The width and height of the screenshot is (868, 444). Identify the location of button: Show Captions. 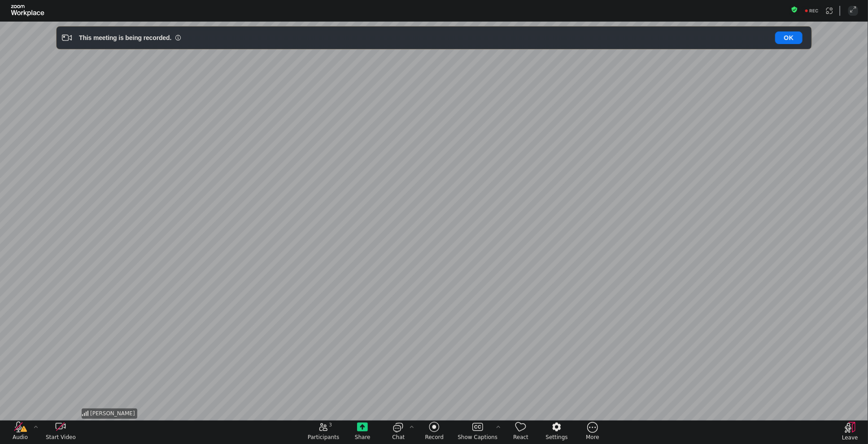
(477, 432).